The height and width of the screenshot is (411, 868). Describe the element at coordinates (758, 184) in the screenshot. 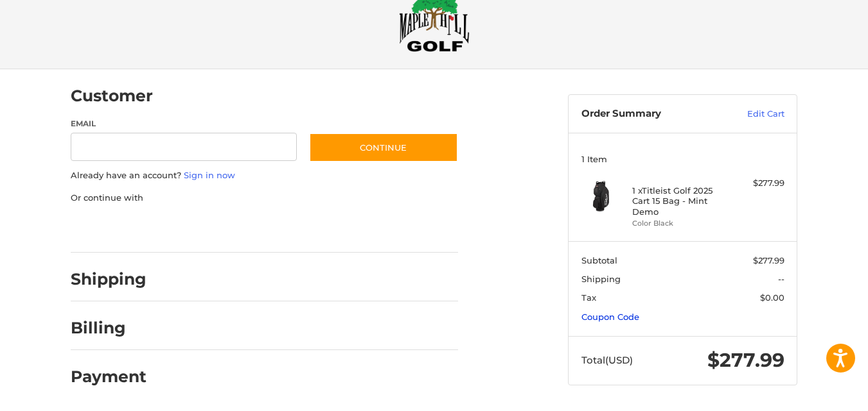

I see `div: $277.99` at that location.